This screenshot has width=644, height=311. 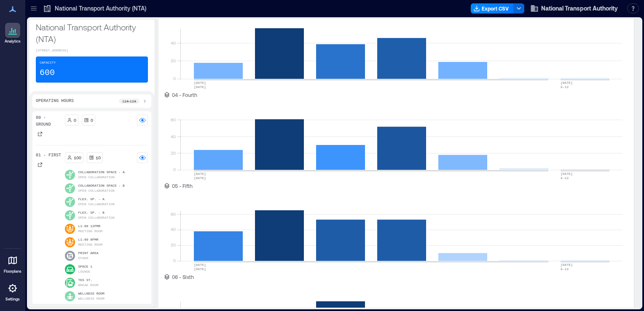 I want to click on p: 100, so click(x=78, y=158).